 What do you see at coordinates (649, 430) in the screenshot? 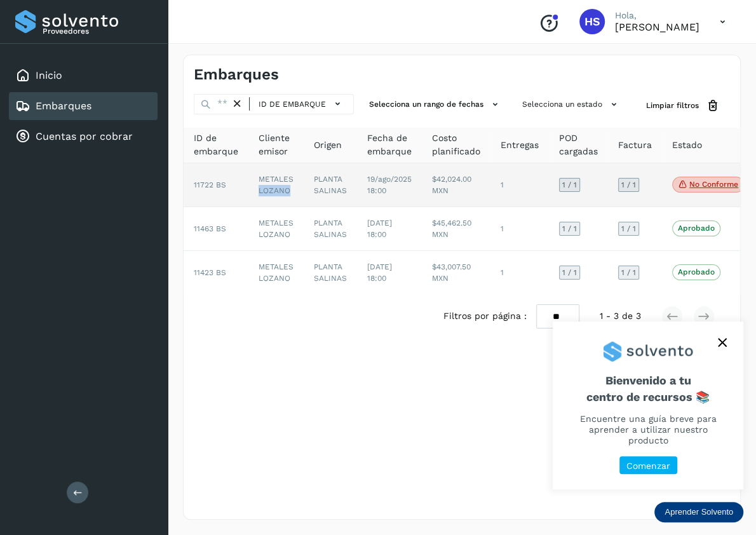
I see `p: Encuentre una guía breve para aprender a utilizar nuestro producto` at bounding box center [649, 430].